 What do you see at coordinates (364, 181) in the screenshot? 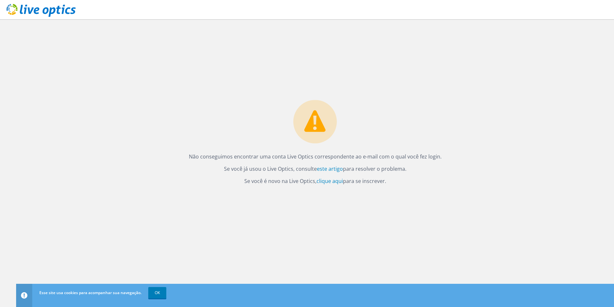
I see `font: para se inscrever.` at bounding box center [364, 181].